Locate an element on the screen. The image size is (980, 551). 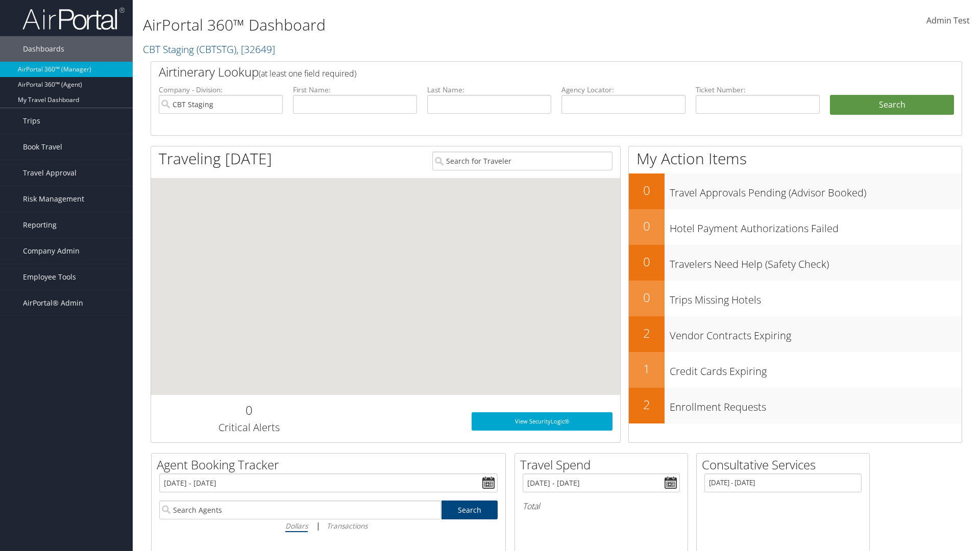
a: 2Enrollment Requests is located at coordinates (795, 405).